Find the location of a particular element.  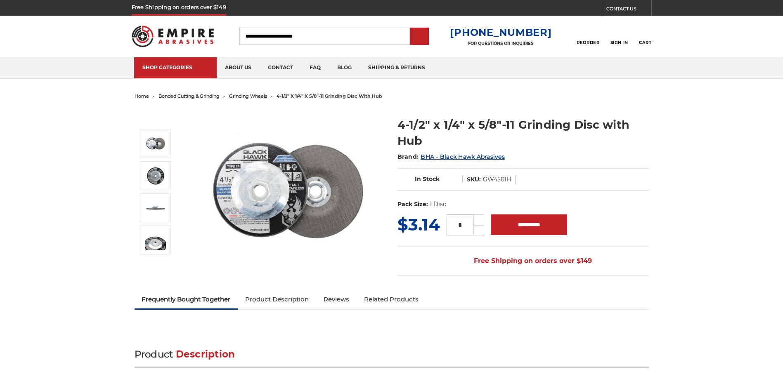

a: CONTACT US is located at coordinates (629, 10).